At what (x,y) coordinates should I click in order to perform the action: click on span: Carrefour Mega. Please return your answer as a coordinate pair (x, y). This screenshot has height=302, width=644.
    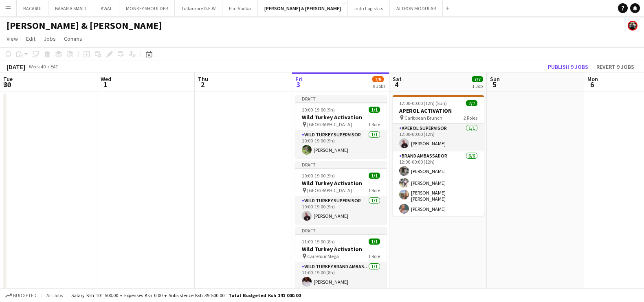
    Looking at the image, I should click on (323, 256).